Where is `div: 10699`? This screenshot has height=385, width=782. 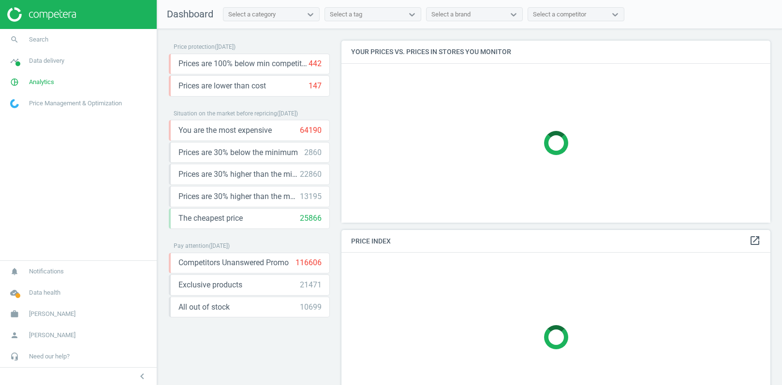 div: 10699 is located at coordinates (310, 308).